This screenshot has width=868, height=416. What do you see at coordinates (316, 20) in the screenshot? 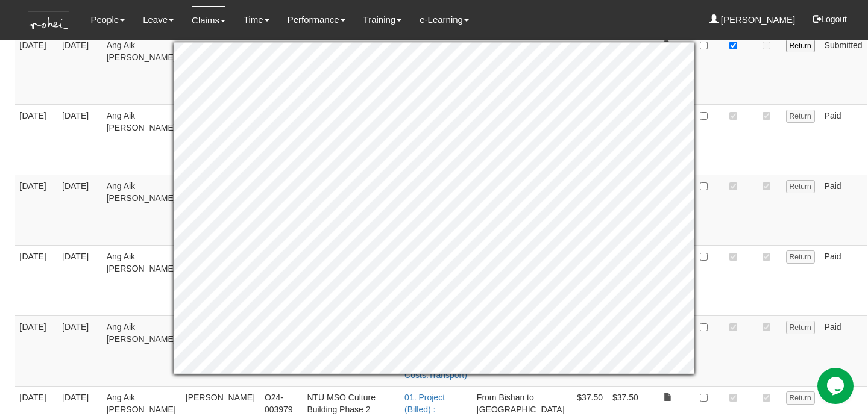
I see `a: Performance` at bounding box center [316, 20].